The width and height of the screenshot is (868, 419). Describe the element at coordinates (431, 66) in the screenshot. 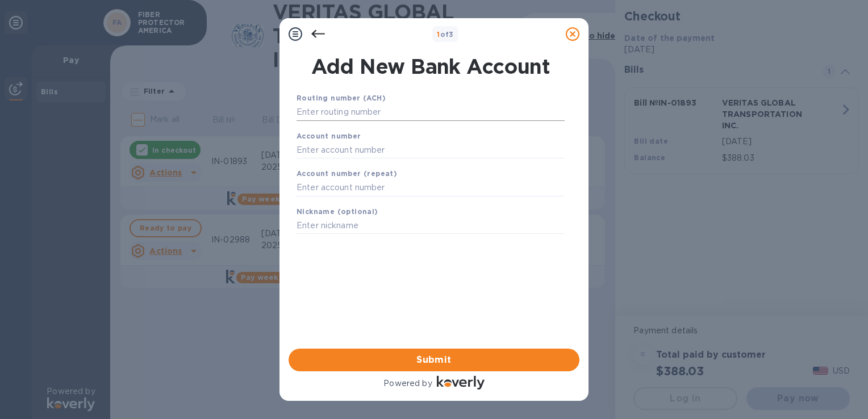

I see `h1: Add New Bank Account` at that location.